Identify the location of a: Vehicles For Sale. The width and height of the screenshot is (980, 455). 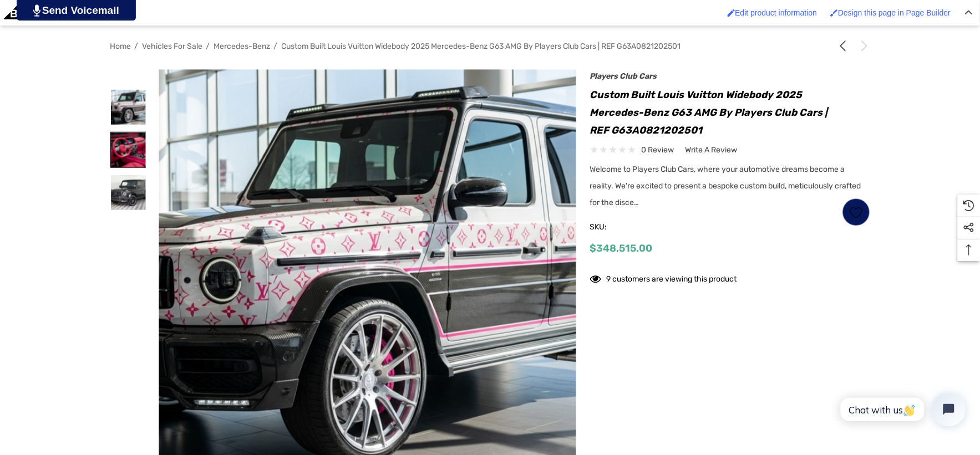
(172, 46).